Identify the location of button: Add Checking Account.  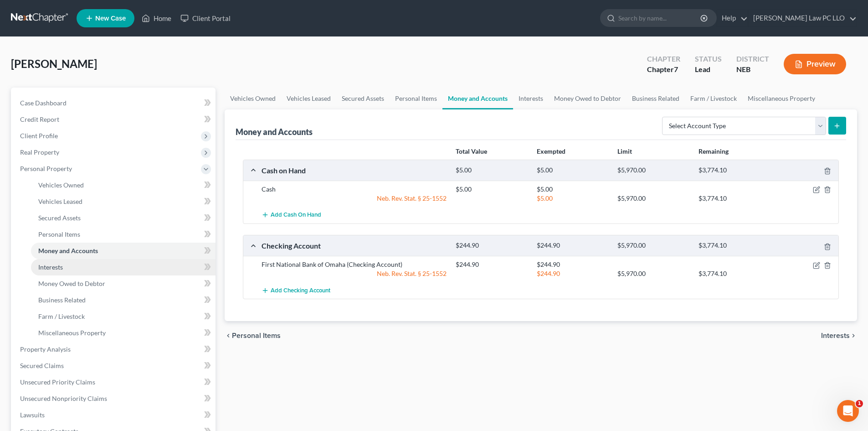
(295, 290).